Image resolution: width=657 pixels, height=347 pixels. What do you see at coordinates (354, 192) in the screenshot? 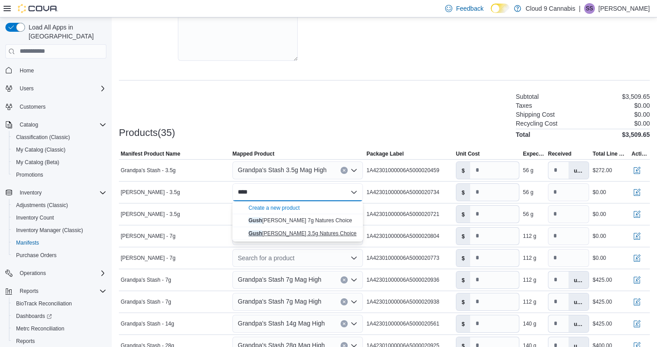
I see `button: Close list of options` at bounding box center [354, 192].